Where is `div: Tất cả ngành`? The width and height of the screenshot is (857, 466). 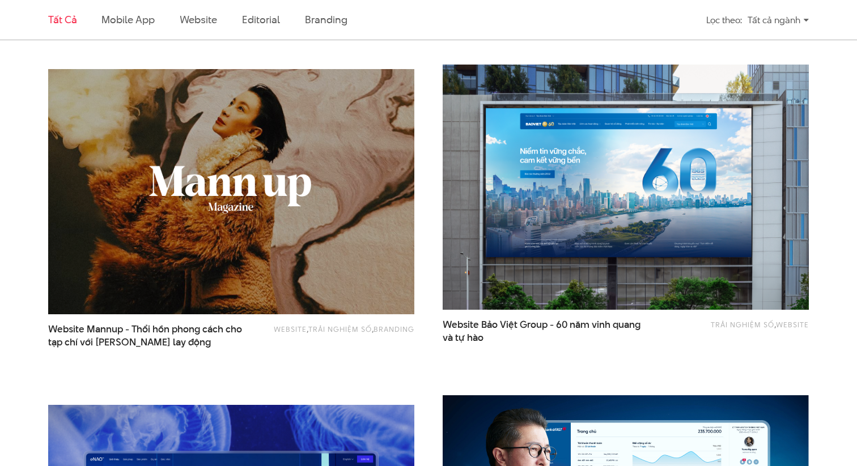 div: Tất cả ngành is located at coordinates (778, 20).